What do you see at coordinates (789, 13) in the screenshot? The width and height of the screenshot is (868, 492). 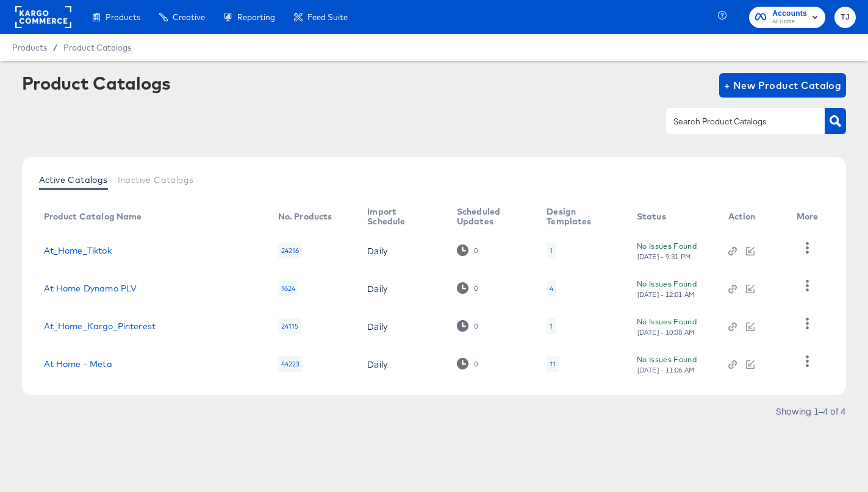 I see `span: Accounts` at bounding box center [789, 13].